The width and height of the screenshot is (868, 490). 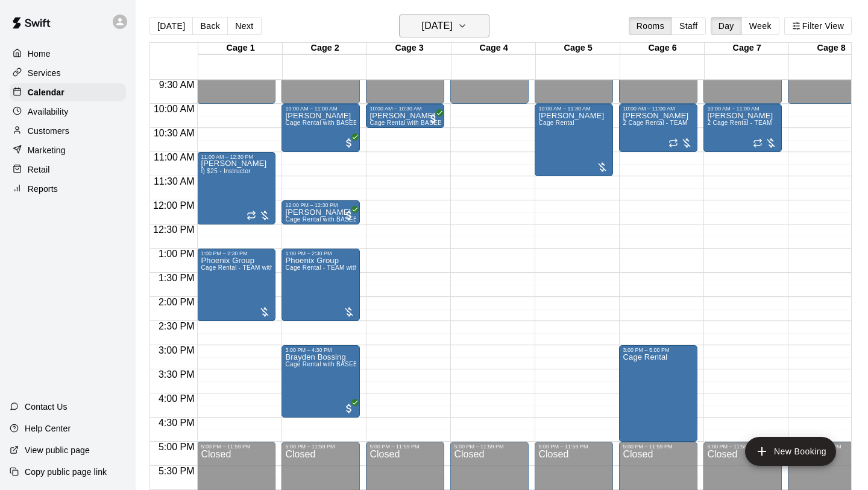 What do you see at coordinates (325, 49) in the screenshot?
I see `div: Cage 2` at bounding box center [325, 49].